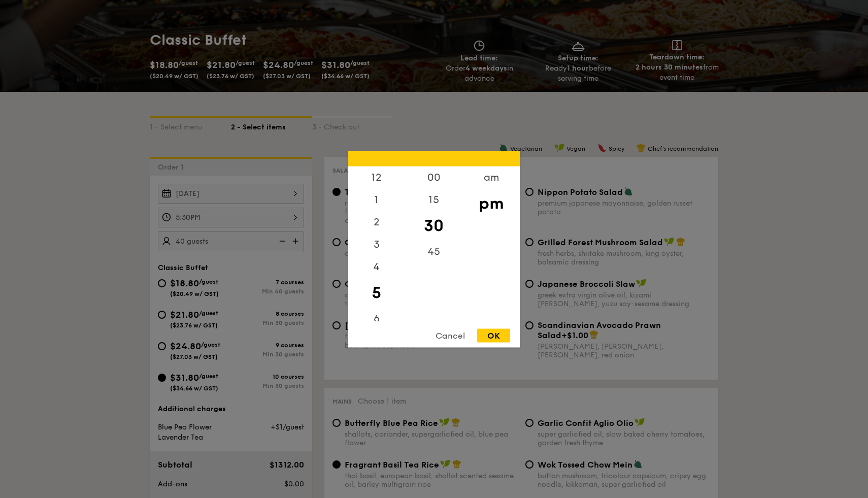  What do you see at coordinates (433, 199) in the screenshot?
I see `div: 15` at bounding box center [433, 199].